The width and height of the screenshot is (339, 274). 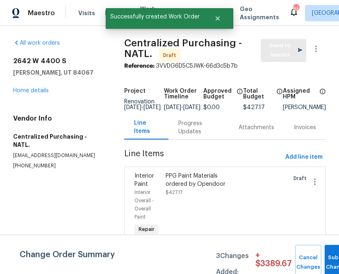 I want to click on div: 3VVDG6D5C5JWK-66d3c5b7b, so click(x=225, y=66).